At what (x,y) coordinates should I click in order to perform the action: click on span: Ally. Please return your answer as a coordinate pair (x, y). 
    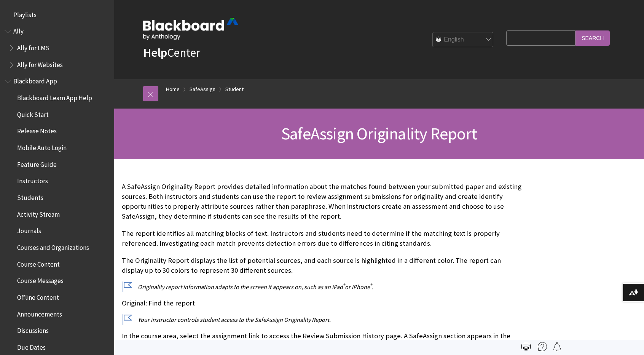
    Looking at the image, I should click on (18, 30).